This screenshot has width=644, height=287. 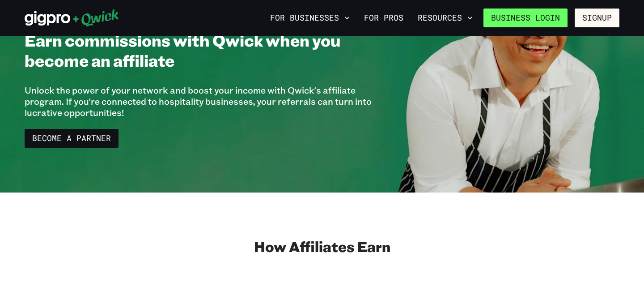 I want to click on h2: How Affiliates Earn, so click(x=322, y=246).